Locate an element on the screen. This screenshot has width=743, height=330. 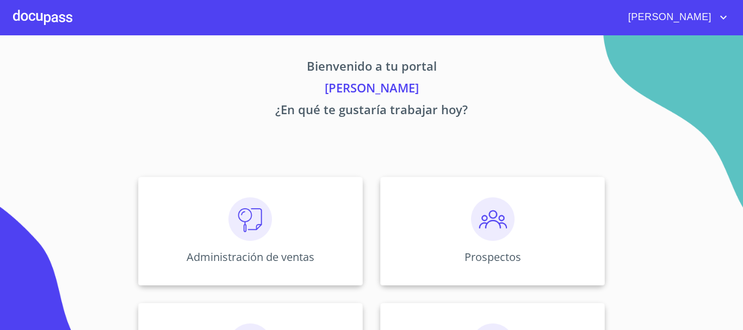
p: Prospectos is located at coordinates (493, 257).